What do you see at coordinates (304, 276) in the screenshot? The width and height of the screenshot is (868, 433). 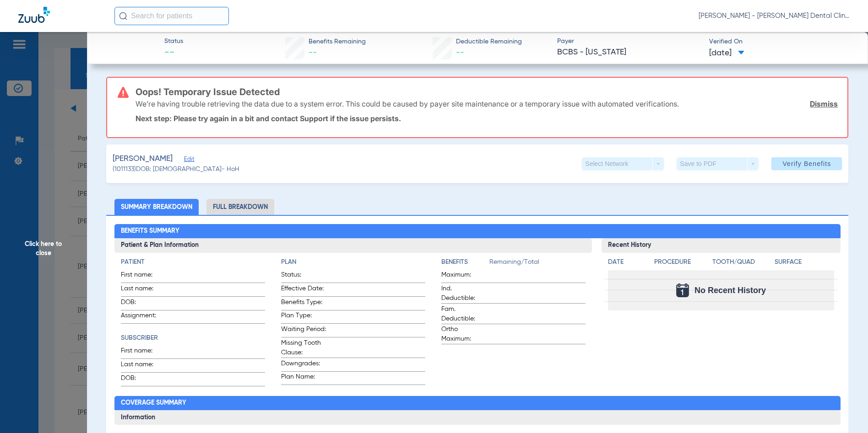 I see `span: Status:` at bounding box center [304, 276].